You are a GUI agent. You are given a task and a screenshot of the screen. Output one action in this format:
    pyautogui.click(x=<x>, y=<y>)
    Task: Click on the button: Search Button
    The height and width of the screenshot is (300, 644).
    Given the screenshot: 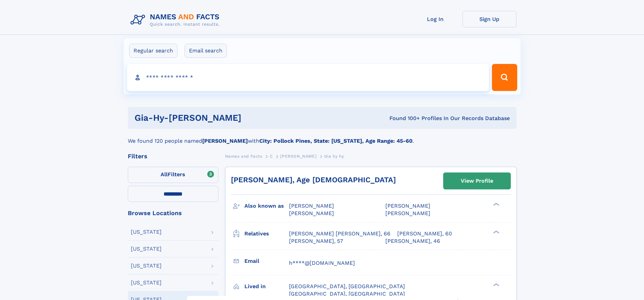 What is the action you would take?
    pyautogui.click(x=504, y=77)
    